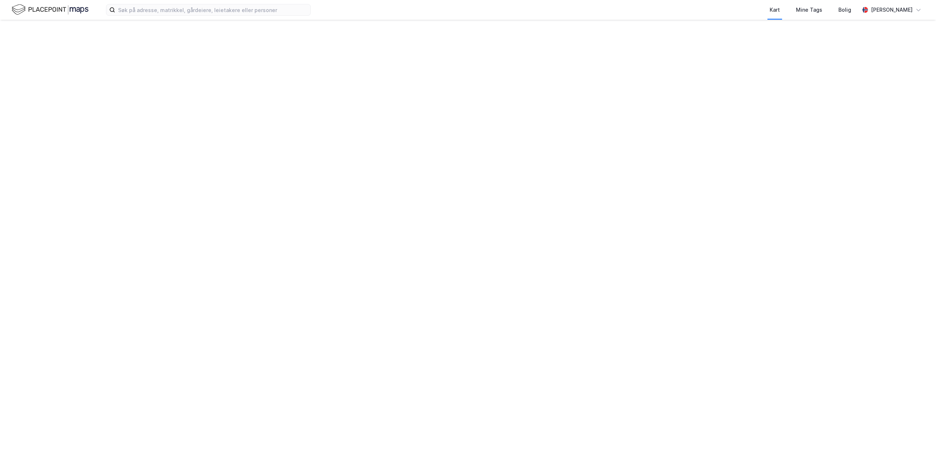 The height and width of the screenshot is (465, 936). Describe the element at coordinates (50, 10) in the screenshot. I see `img: logo.f888ab2527a4732fd821a326f86c7f29.svg` at that location.